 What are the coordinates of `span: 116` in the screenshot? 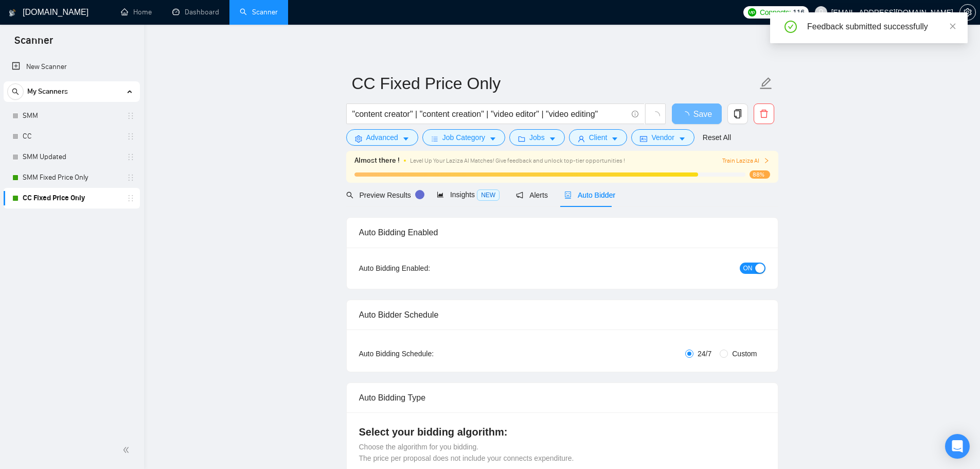 It's located at (798, 12).